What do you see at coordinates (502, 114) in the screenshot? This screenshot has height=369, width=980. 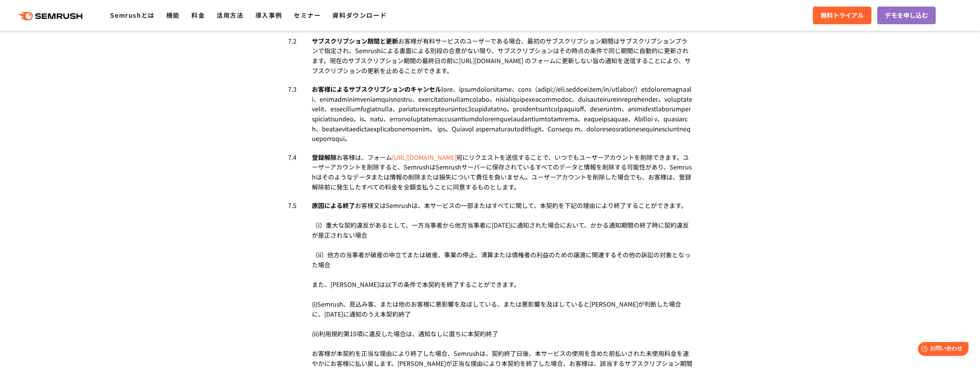 I see `div: lore、ipsumdolorsitame、cons（adipi://eli.seddoei.tem/in/utlabor/）etdoloremagnaali、enimadminimveniam...` at bounding box center [502, 114].